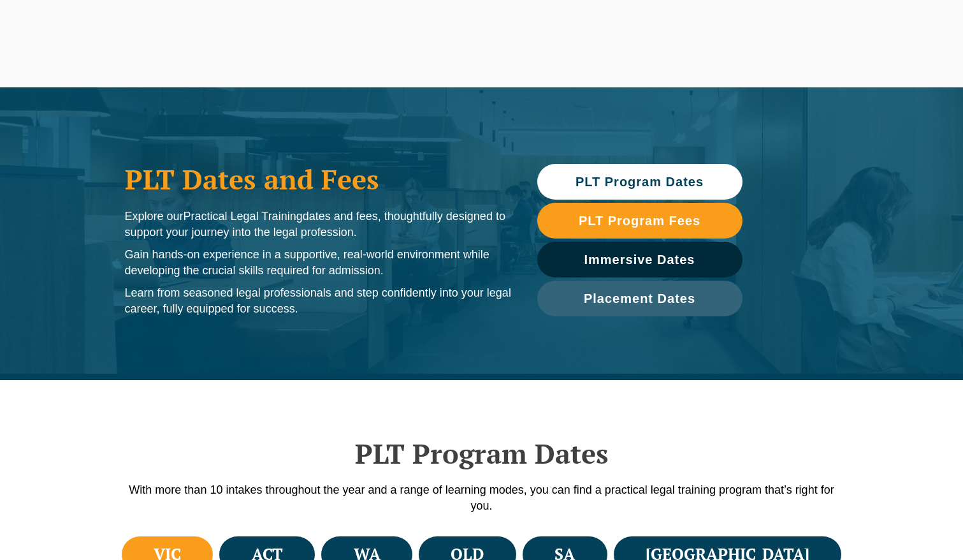  What do you see at coordinates (243, 216) in the screenshot?
I see `span: Practical Legal Training` at bounding box center [243, 216].